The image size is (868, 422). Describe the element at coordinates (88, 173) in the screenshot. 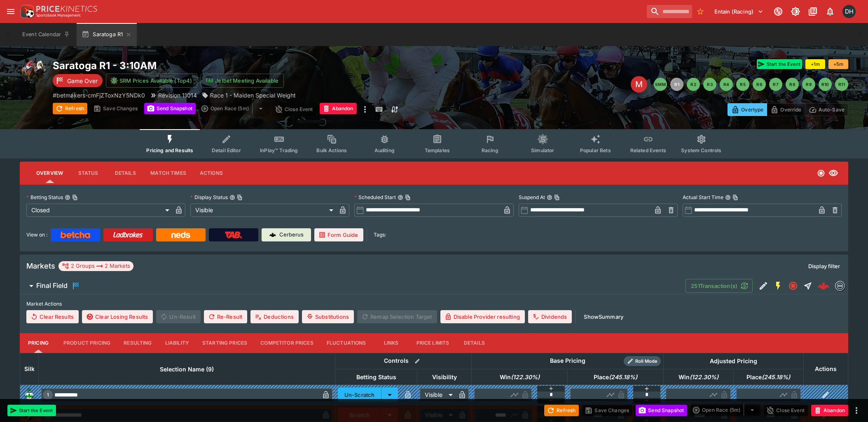

I see `button: Status` at that location.